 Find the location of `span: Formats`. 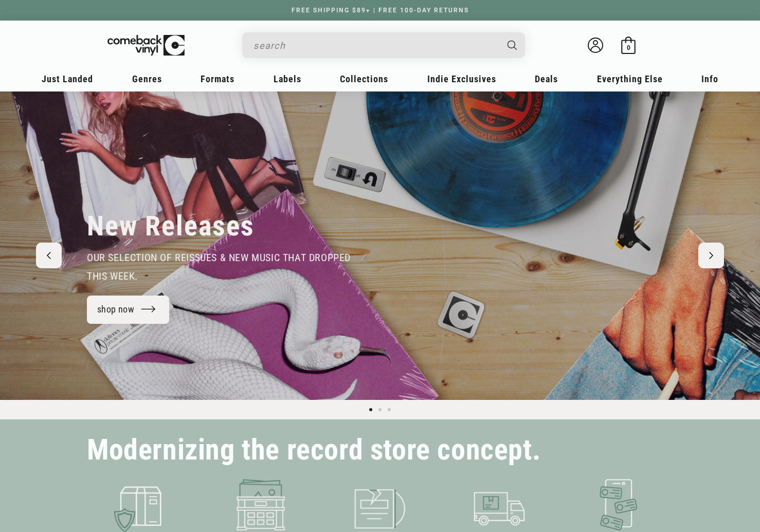

span: Formats is located at coordinates (217, 79).